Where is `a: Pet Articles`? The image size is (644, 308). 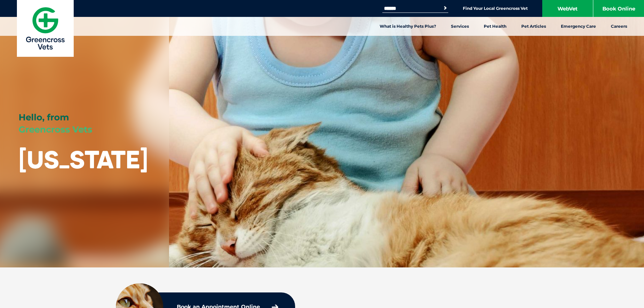 a: Pet Articles is located at coordinates (533, 26).